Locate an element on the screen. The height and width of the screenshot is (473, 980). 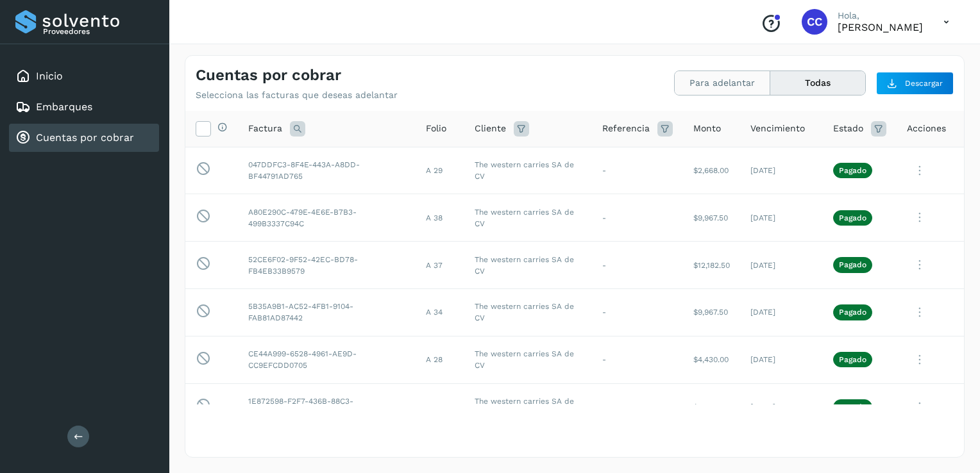
a: Embarques is located at coordinates (64, 106).